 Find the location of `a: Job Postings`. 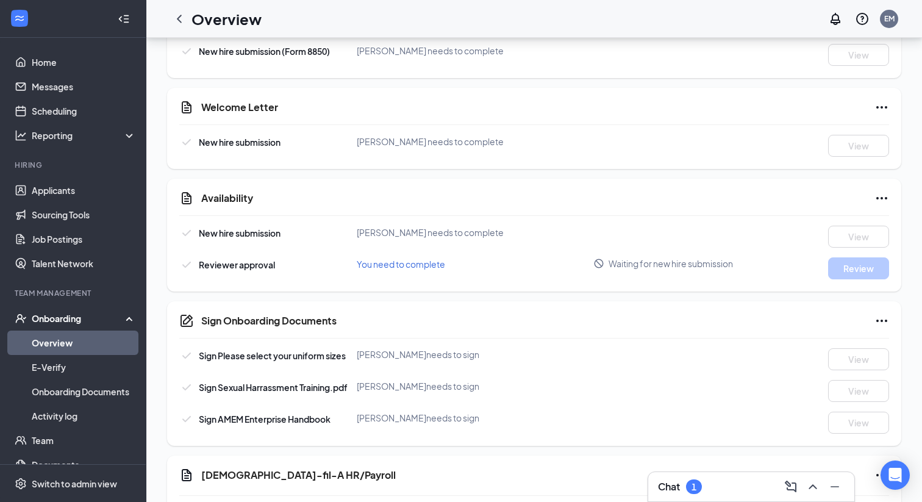

a: Job Postings is located at coordinates (84, 239).